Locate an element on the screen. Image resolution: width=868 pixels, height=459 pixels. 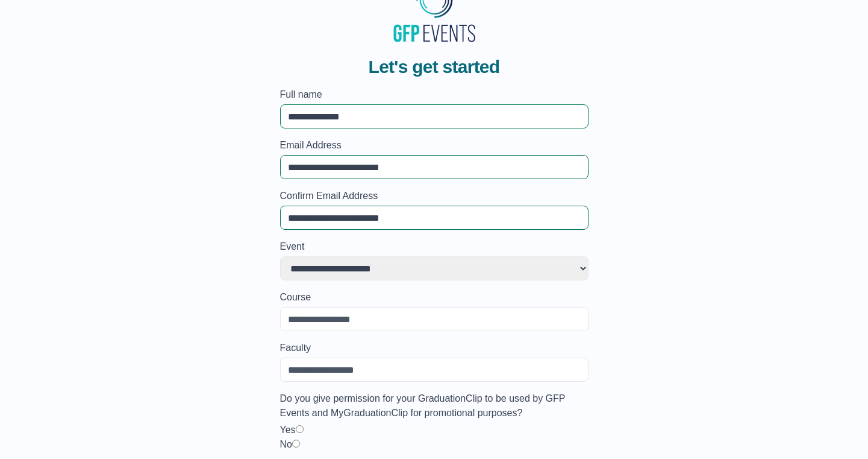
label: Faculty is located at coordinates (434, 348).